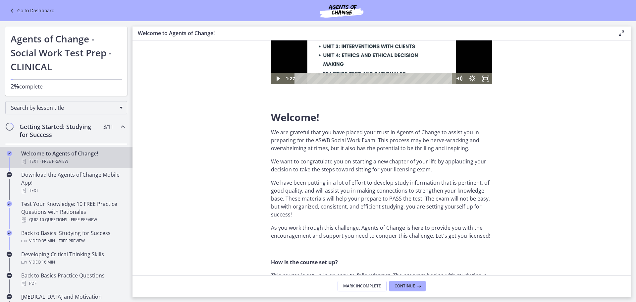  Describe the element at coordinates (405, 286) in the screenshot. I see `span: Continue` at that location.